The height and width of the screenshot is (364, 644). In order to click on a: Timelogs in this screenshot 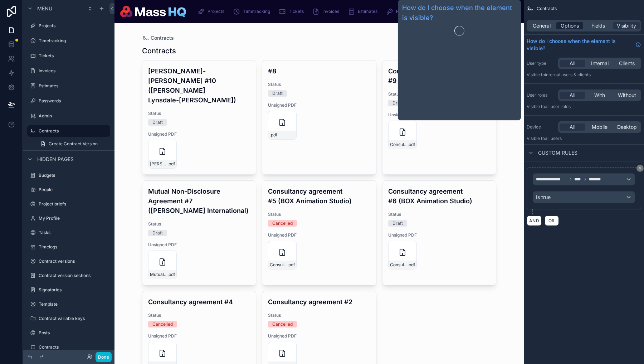, I will do `click(69, 247)`.